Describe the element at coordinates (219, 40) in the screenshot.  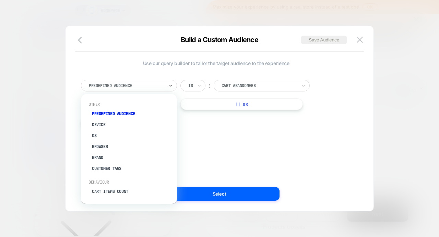
I see `span: Build a Custom Audience` at that location.